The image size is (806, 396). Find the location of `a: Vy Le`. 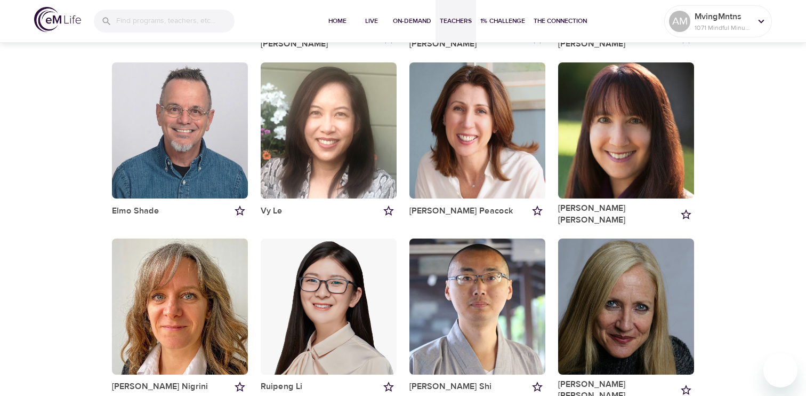

a: Vy Le is located at coordinates (271, 211).